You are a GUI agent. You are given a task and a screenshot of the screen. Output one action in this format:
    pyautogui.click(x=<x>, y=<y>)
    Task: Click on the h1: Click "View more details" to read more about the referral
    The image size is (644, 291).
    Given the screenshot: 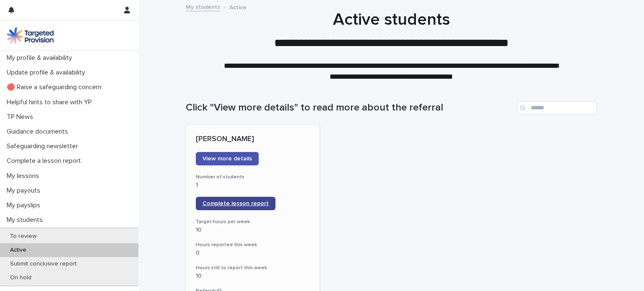 What is the action you would take?
    pyautogui.click(x=350, y=108)
    